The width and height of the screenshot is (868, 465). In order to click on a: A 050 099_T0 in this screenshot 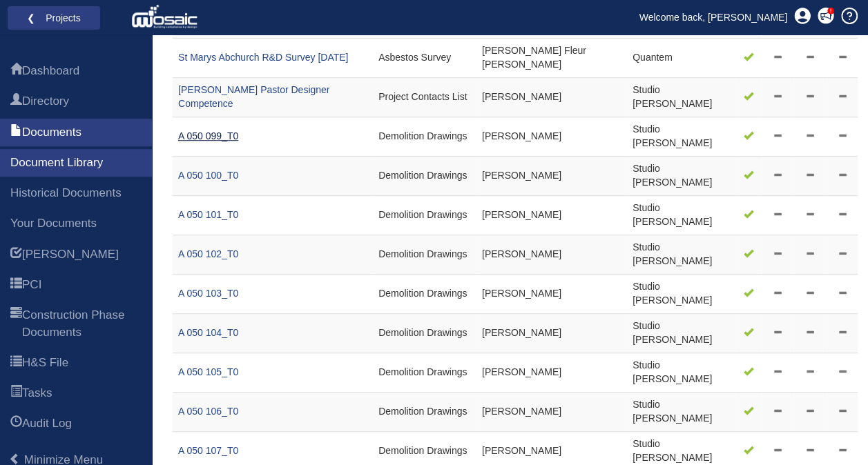, I will do `click(208, 136)`.